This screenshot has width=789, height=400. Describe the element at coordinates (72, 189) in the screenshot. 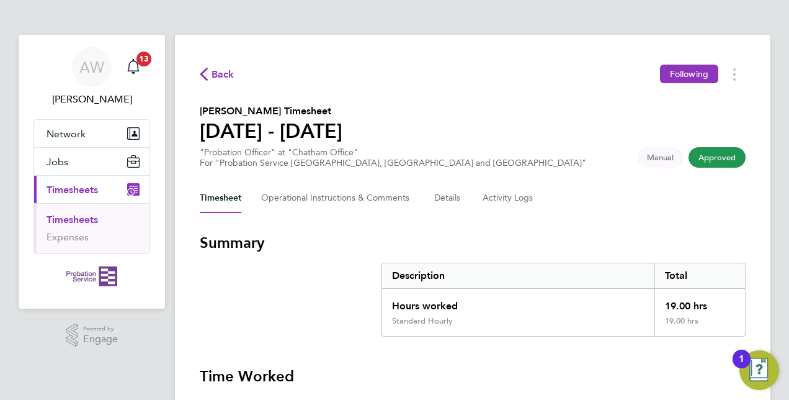

I see `span: Timesheets` at that location.